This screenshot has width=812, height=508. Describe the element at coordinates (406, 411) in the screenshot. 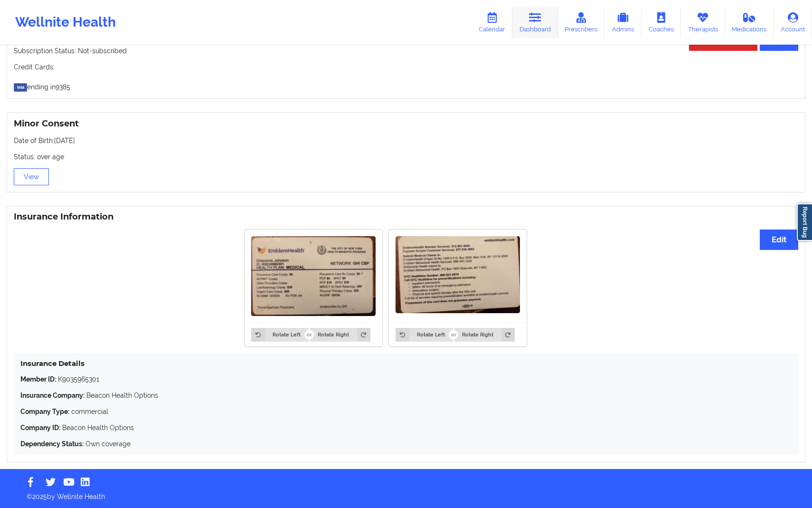

I see `p: commercial` at that location.